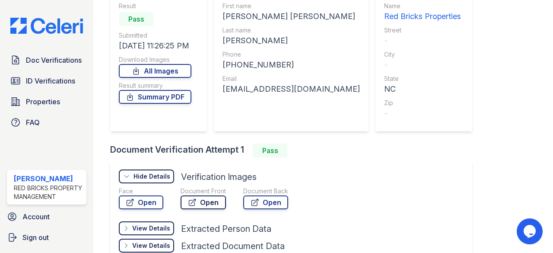 The image size is (553, 253). I want to click on div: City, so click(423, 54).